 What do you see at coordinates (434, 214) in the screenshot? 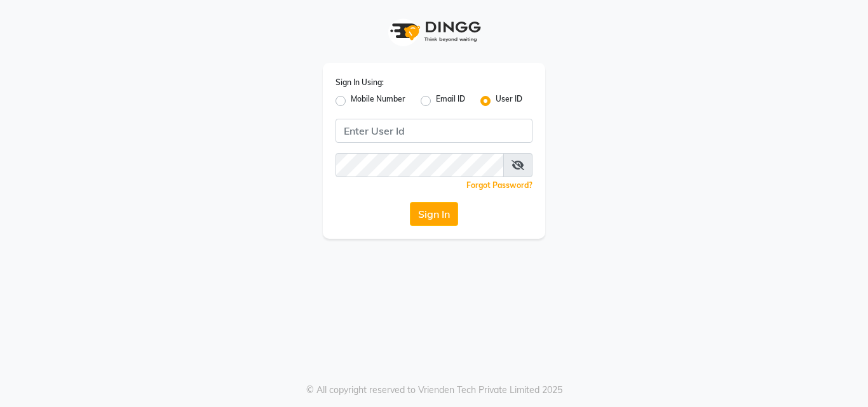
I see `button: Sign In` at bounding box center [434, 214].